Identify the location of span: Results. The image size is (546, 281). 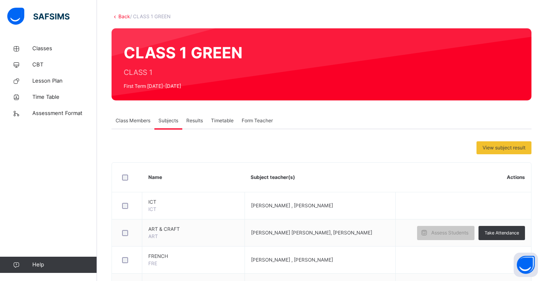
(195, 121).